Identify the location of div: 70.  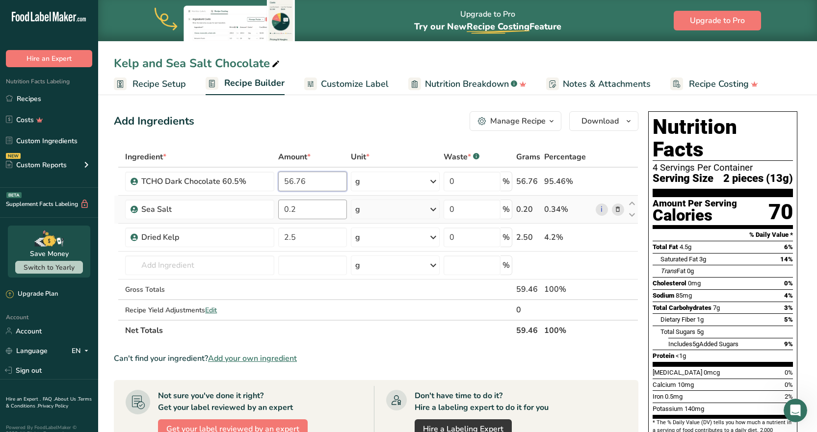
(780, 212).